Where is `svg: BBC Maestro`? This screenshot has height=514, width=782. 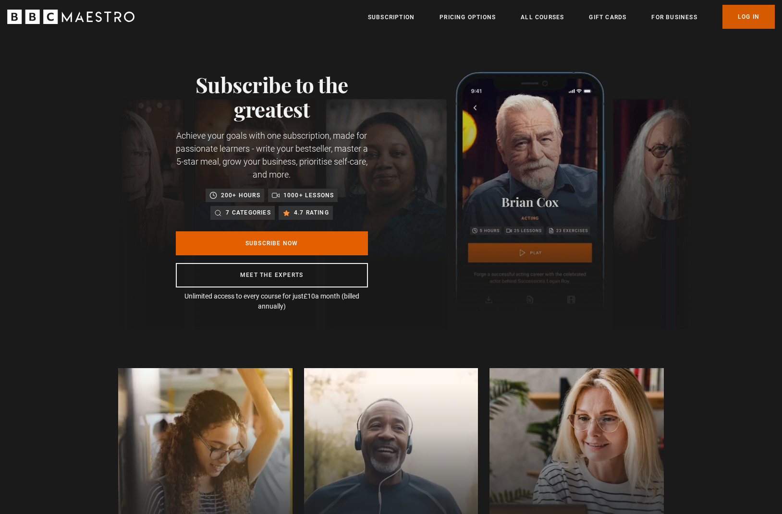
svg: BBC Maestro is located at coordinates (71, 17).